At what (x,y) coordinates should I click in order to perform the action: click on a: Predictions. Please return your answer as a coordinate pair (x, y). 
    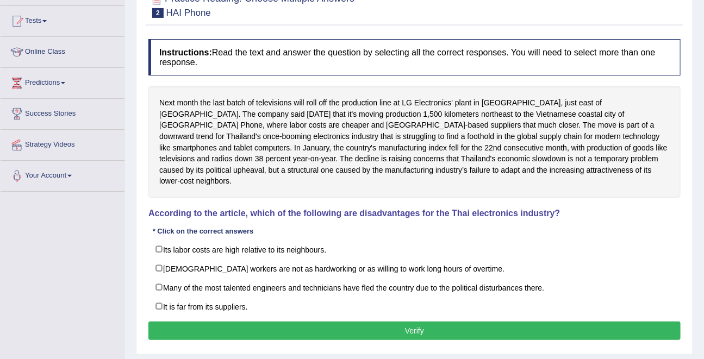
    Looking at the image, I should click on (63, 82).